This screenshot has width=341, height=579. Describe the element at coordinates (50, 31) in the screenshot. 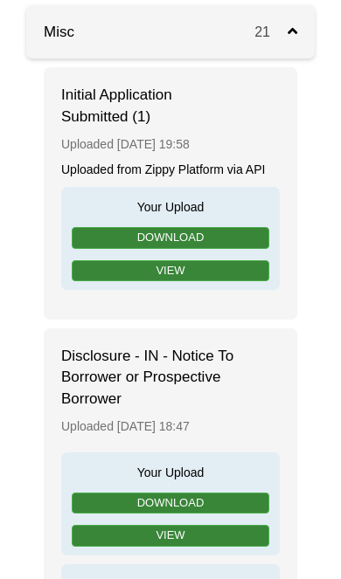

I see `a: Misc` at that location.